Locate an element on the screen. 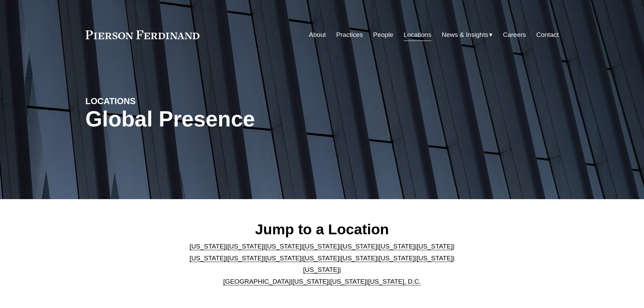 The height and width of the screenshot is (308, 644). a: folder dropdown is located at coordinates (467, 35).